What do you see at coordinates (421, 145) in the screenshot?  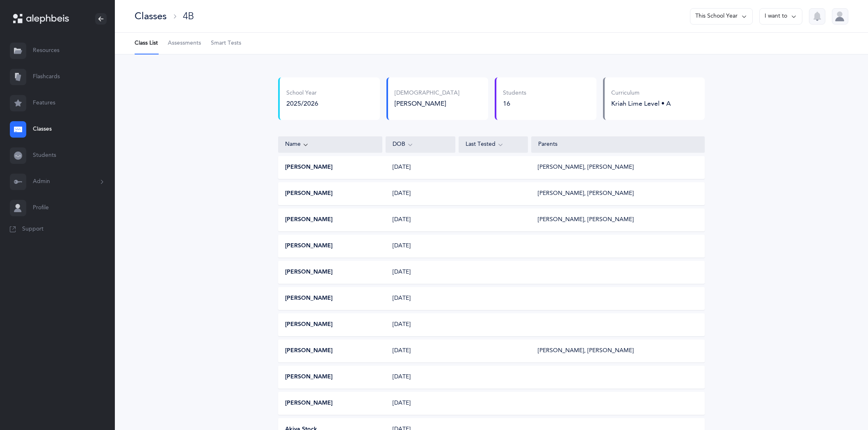 I see `div: DOB` at bounding box center [421, 145].